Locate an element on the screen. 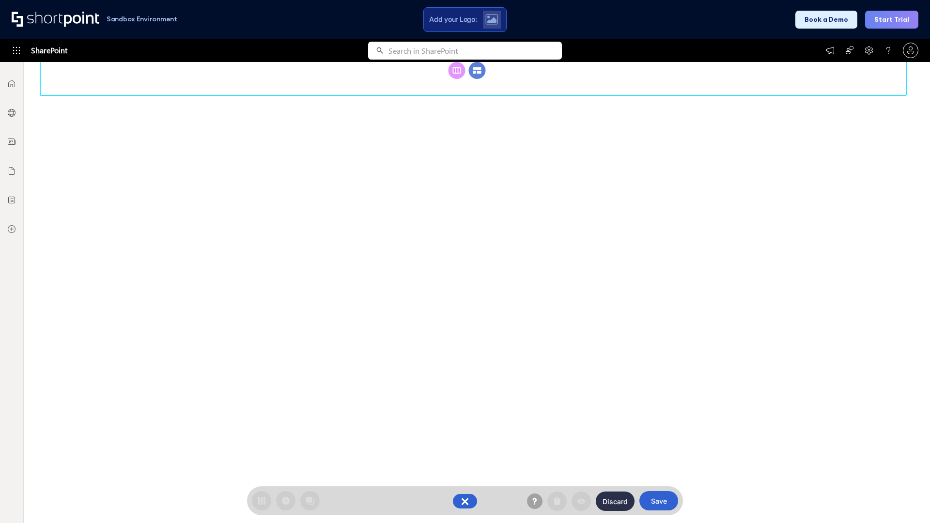 Image resolution: width=930 pixels, height=523 pixels. button: Book a Demo is located at coordinates (826, 19).